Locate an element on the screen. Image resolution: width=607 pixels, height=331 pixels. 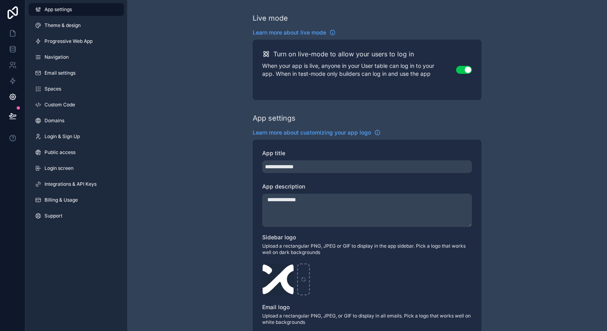
a: Theme & design is located at coordinates (76, 25).